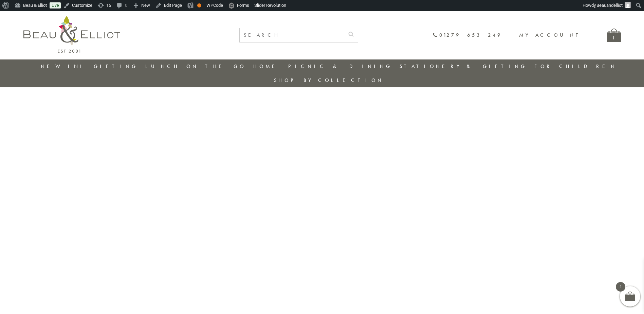 The height and width of the screenshot is (314, 644). What do you see at coordinates (467, 35) in the screenshot?
I see `a: 01279 653 249` at bounding box center [467, 35].